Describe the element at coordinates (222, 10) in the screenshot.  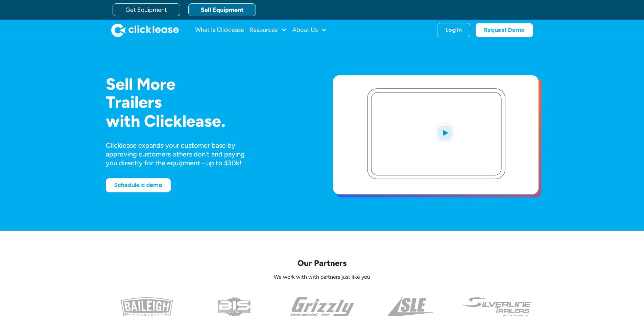
I see `a: Sell Equipment` at that location.